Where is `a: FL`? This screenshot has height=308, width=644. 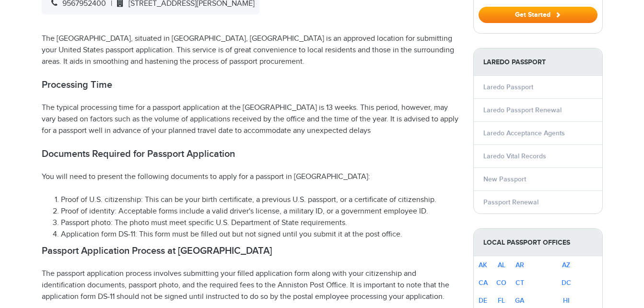
a: FL is located at coordinates (501, 300).